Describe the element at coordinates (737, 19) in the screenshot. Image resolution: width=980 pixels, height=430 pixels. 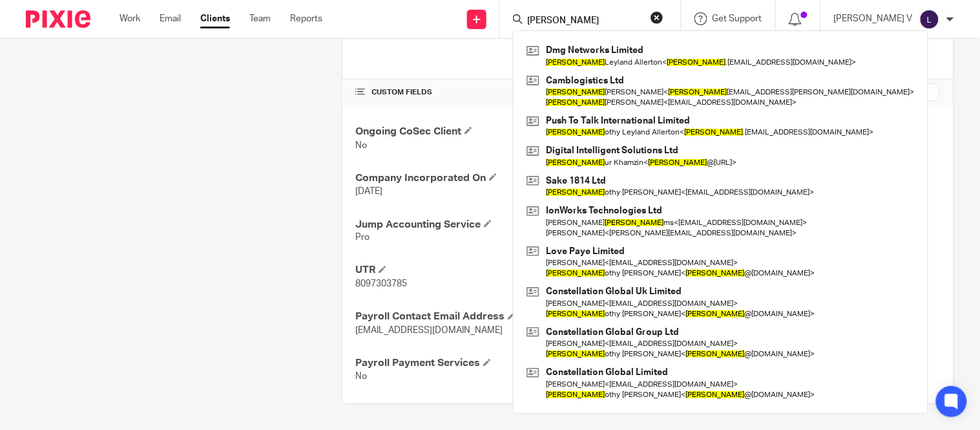
I see `span: Get Support` at that location.